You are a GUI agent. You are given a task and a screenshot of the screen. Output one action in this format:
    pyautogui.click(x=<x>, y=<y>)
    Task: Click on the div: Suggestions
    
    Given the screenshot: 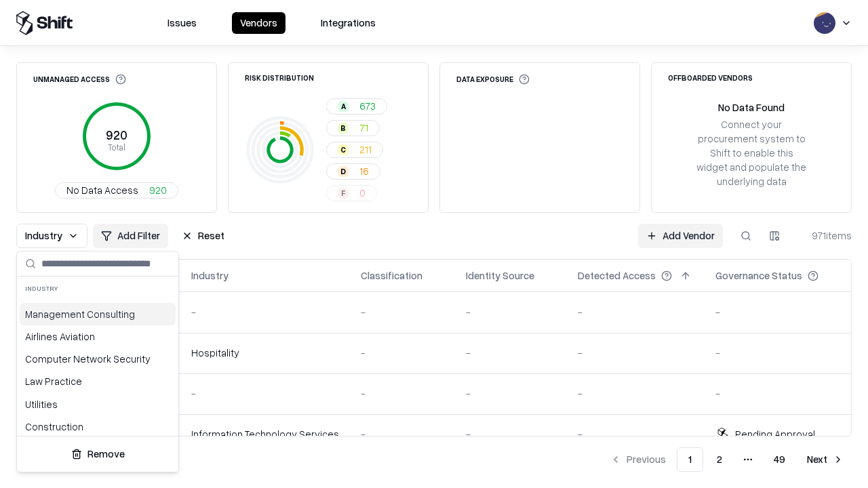 What is the action you would take?
    pyautogui.click(x=98, y=368)
    